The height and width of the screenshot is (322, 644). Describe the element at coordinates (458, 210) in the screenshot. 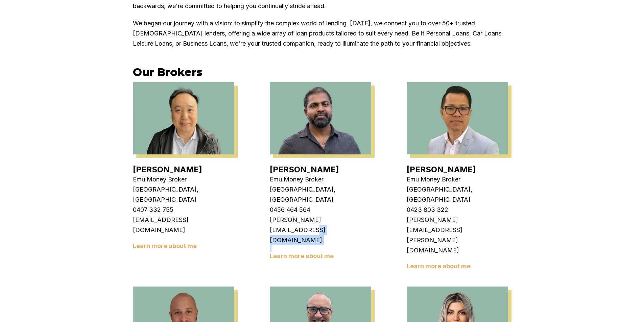

I see `p: 0423 803 322` at that location.